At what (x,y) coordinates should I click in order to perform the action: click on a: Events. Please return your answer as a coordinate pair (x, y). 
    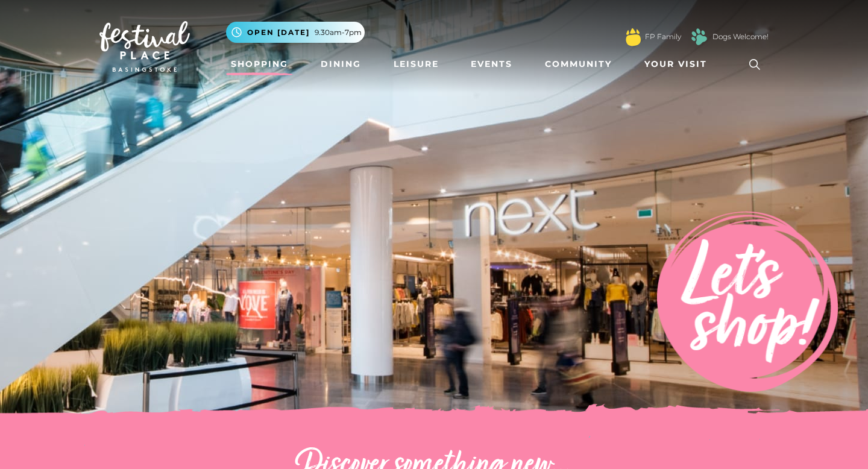
    Looking at the image, I should click on (491, 64).